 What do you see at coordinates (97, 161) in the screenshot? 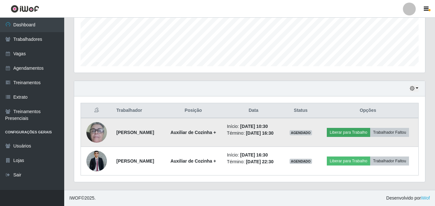
I see `img: 1718840561101.jpeg` at bounding box center [97, 161].